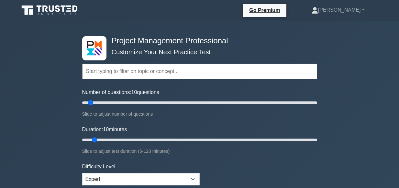 The height and width of the screenshot is (188, 399). Describe the element at coordinates (199, 114) in the screenshot. I see `div: Slide to adjust number of questions` at that location.